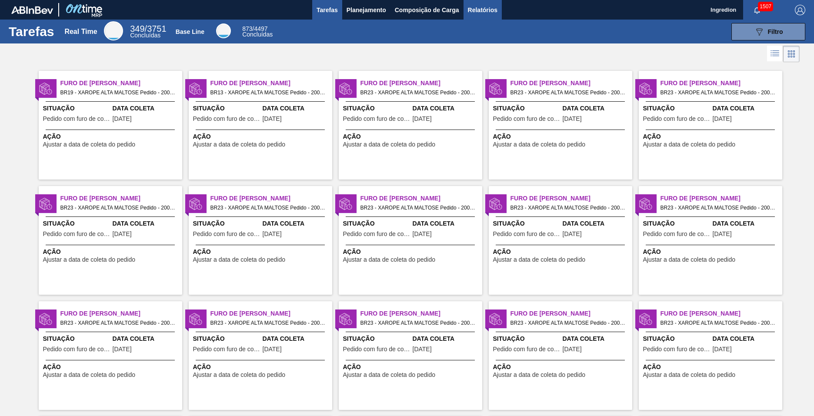 Image resolution: width=814 pixels, height=416 pixels. Describe the element at coordinates (800, 10) in the screenshot. I see `img: Logout` at that location.